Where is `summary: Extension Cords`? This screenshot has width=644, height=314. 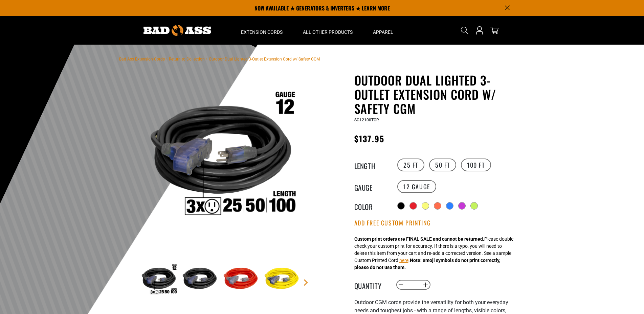
summary: Extension Cords is located at coordinates (261, 31).